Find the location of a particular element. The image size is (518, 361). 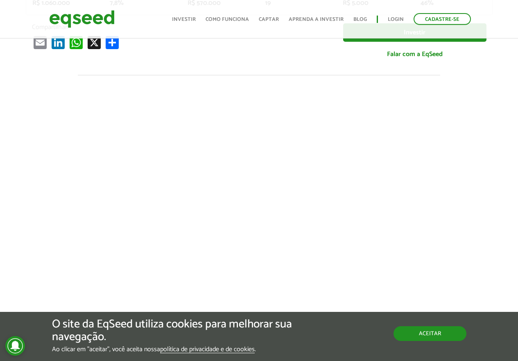

a: X is located at coordinates (94, 42).